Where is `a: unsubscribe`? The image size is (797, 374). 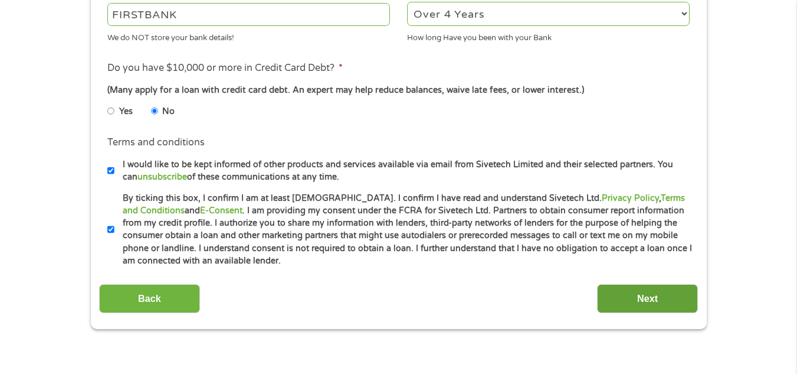
a: unsubscribe is located at coordinates (162, 176).